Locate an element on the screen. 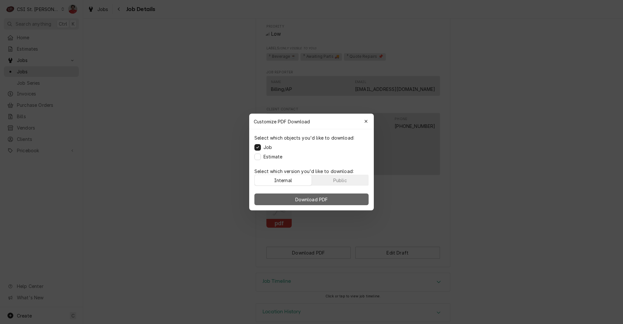 This screenshot has height=324, width=623. label: Job is located at coordinates (268, 147).